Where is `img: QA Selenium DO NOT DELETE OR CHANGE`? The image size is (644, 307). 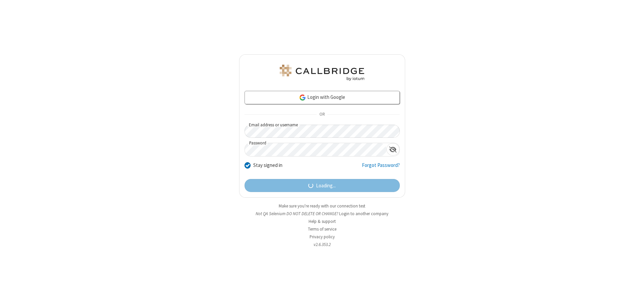
img: QA Selenium DO NOT DELETE OR CHANGE is located at coordinates (322, 73).